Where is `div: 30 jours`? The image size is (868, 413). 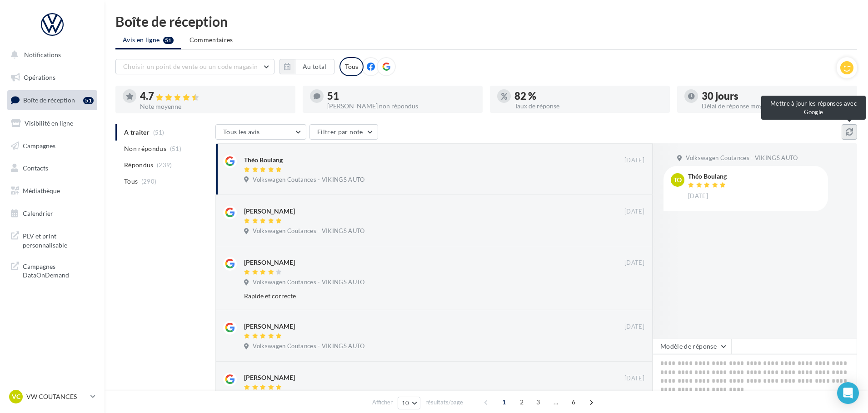 div: 30 jours is located at coordinates (775, 96).